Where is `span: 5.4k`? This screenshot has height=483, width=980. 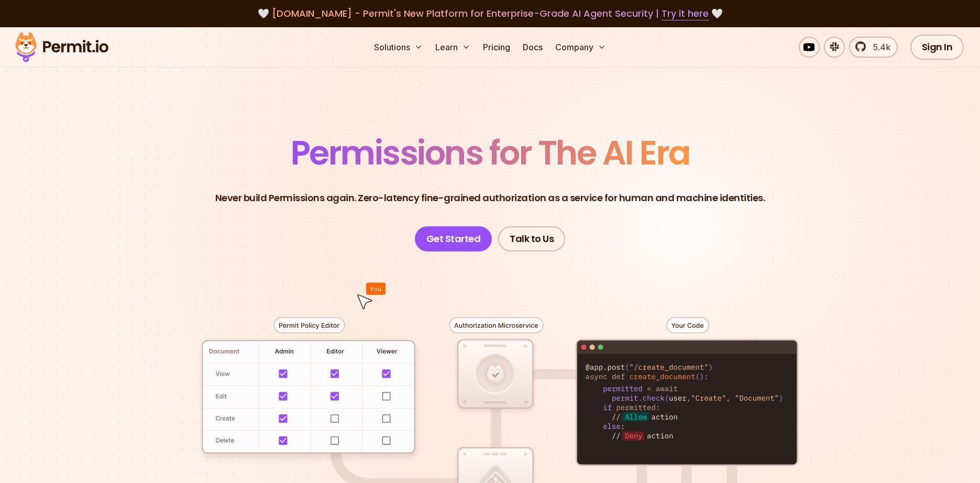 span: 5.4k is located at coordinates (878, 47).